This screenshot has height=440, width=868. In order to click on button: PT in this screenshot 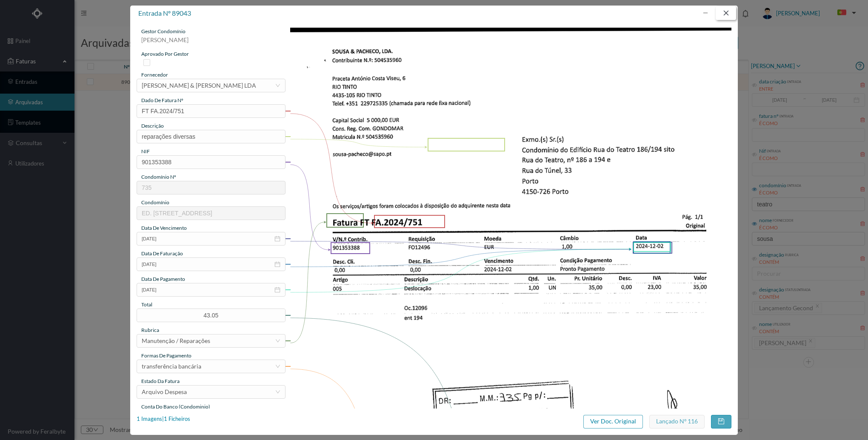, I will do `click(845, 13)`.